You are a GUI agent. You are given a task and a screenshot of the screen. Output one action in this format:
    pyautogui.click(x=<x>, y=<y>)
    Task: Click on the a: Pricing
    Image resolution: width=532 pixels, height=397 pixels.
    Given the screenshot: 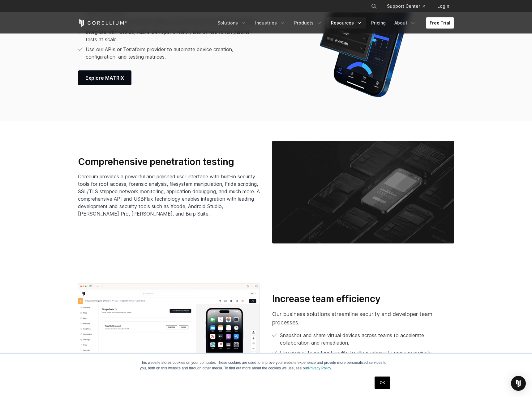 What is the action you would take?
    pyautogui.click(x=378, y=23)
    